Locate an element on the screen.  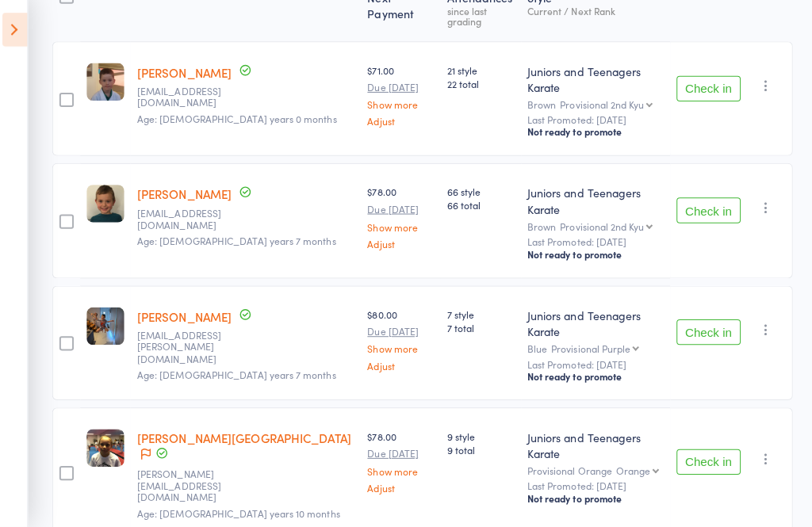
span: 7 style is located at coordinates (479, 316).